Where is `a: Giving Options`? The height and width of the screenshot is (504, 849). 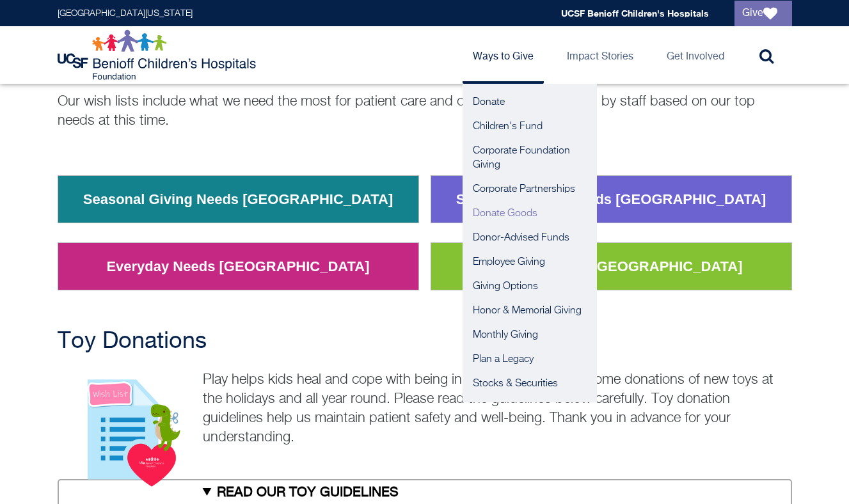 a: Giving Options is located at coordinates (530, 287).